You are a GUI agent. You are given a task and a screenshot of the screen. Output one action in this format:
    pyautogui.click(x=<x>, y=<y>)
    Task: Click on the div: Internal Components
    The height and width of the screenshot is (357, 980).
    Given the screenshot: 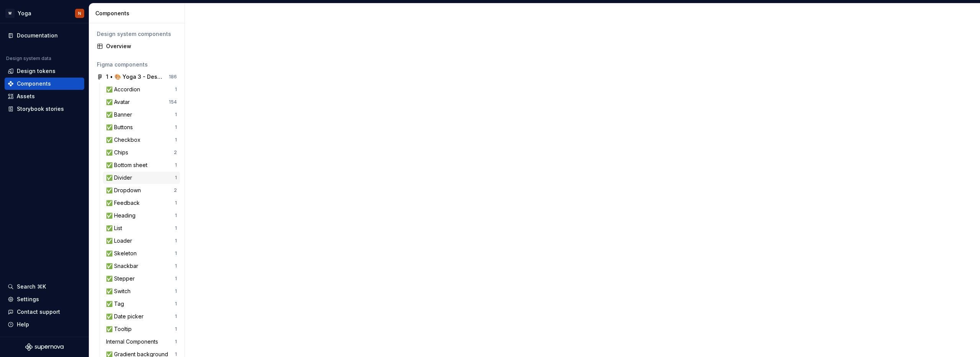 What is the action you would take?
    pyautogui.click(x=134, y=341)
    